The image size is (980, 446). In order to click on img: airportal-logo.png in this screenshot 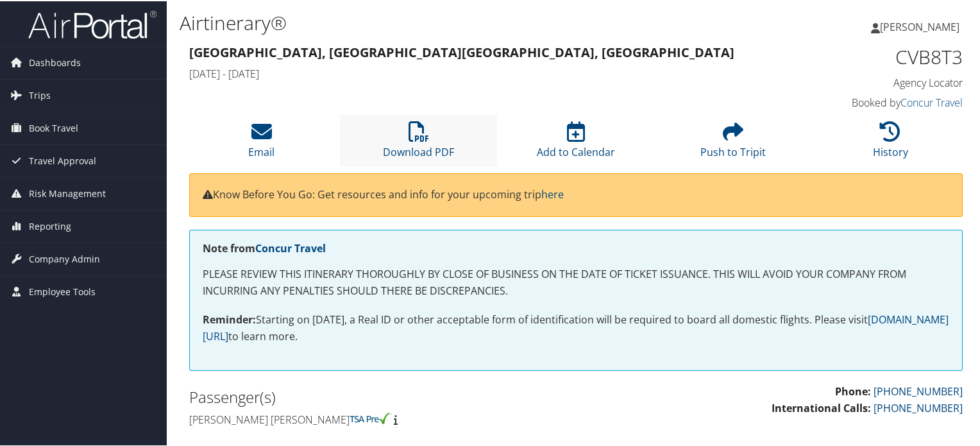, I will do `click(92, 23)`.